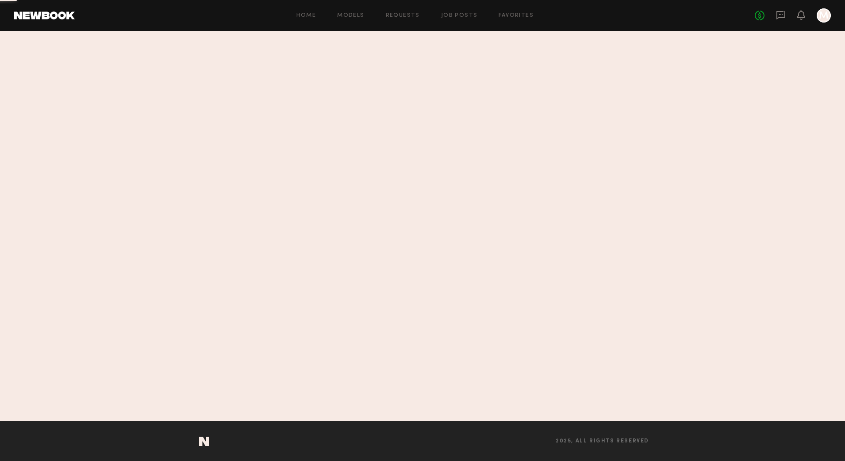  What do you see at coordinates (350, 15) in the screenshot?
I see `a: Models` at bounding box center [350, 15].